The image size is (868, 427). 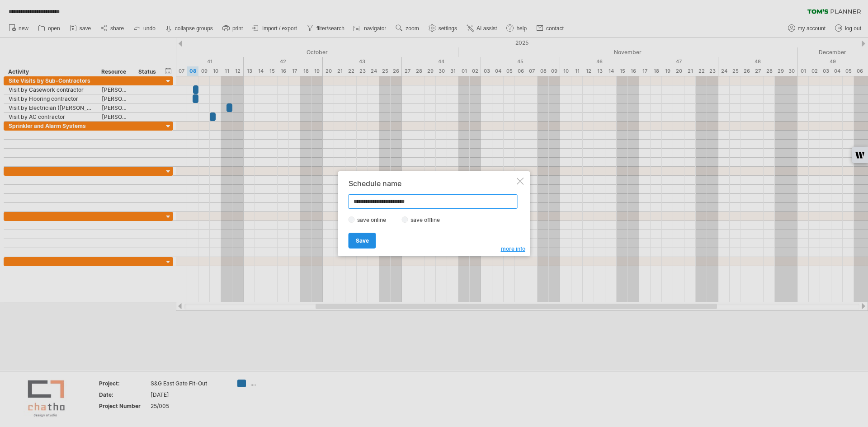 I want to click on label: save offline, so click(x=428, y=219).